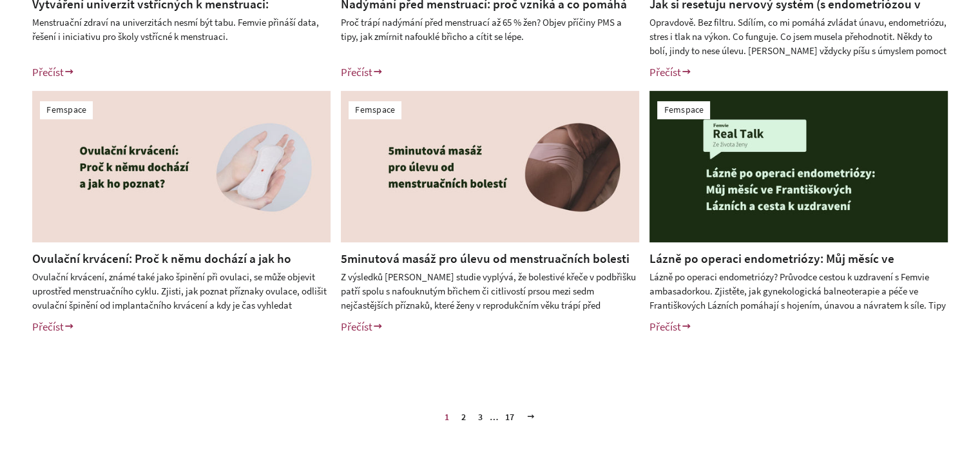  I want to click on div: Opravdově. Bez filtru. Sdílím, co mi pomáhá zvládat únavu, endometriózu, stres i tlak na výkon. C..., so click(799, 36).